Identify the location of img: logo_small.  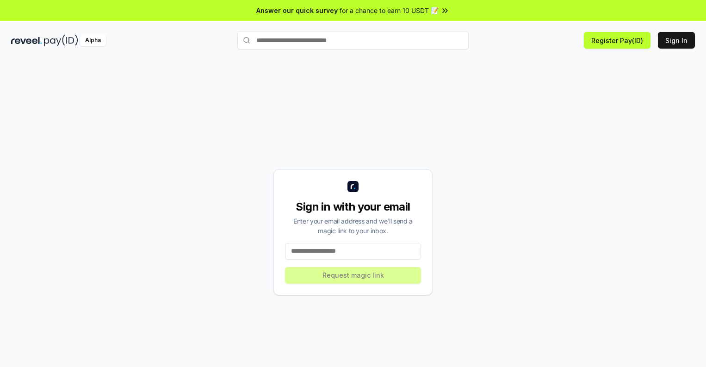
(353, 187).